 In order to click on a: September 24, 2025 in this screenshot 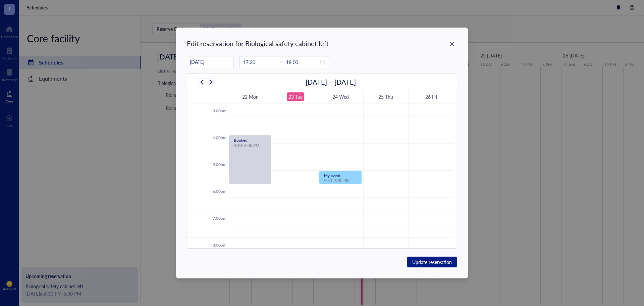, I will do `click(340, 97)`.